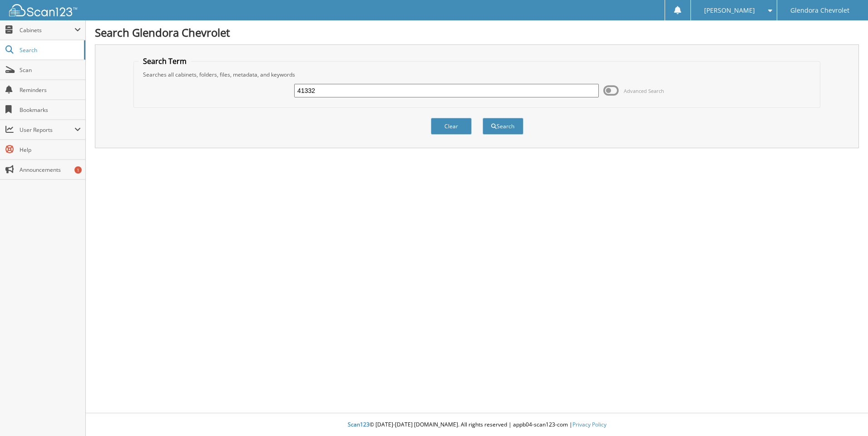  What do you see at coordinates (50, 90) in the screenshot?
I see `span: Reminders` at bounding box center [50, 90].